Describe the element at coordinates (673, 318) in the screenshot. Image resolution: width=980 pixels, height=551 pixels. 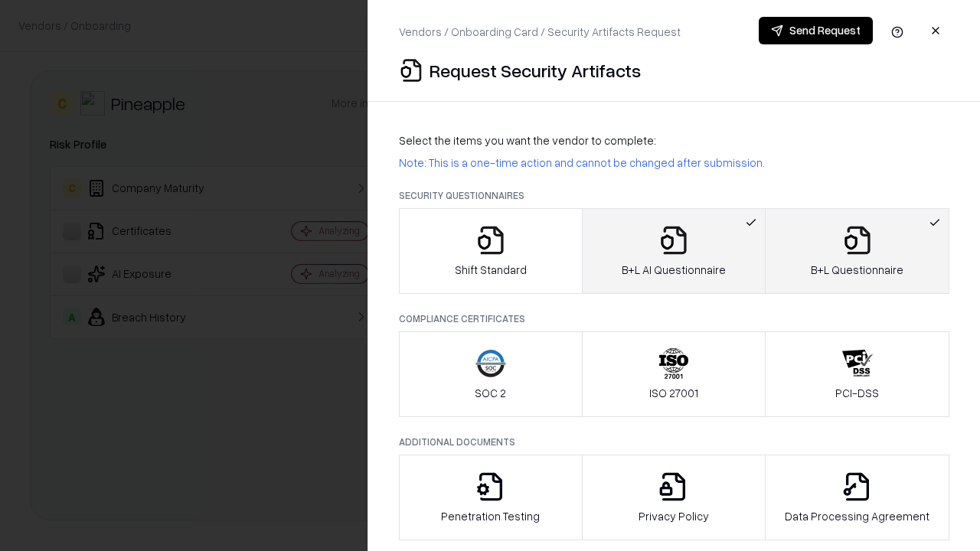
I see `p: Compliance Certificates` at that location.